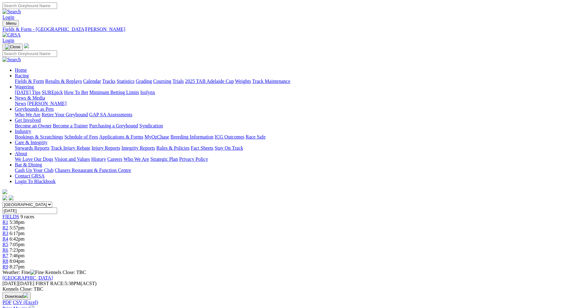  I want to click on a: Chasers Restaurant & Function Centre, so click(93, 170).